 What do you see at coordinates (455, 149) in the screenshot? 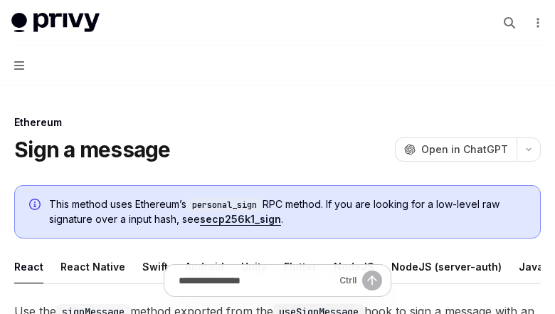
I see `button: Open in ChatGPT` at bounding box center [455, 149].